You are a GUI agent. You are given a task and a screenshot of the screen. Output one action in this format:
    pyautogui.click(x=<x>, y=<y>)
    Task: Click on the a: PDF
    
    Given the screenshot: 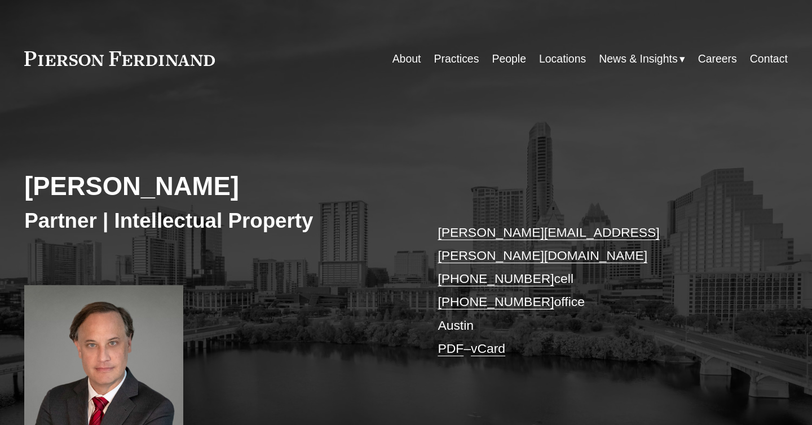 What is the action you would take?
    pyautogui.click(x=450, y=348)
    